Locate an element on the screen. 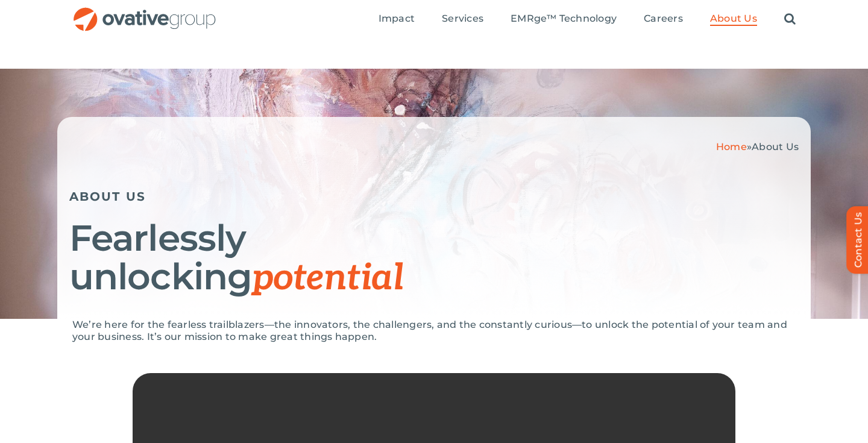 The height and width of the screenshot is (443, 868). a: Search is located at coordinates (790, 19).